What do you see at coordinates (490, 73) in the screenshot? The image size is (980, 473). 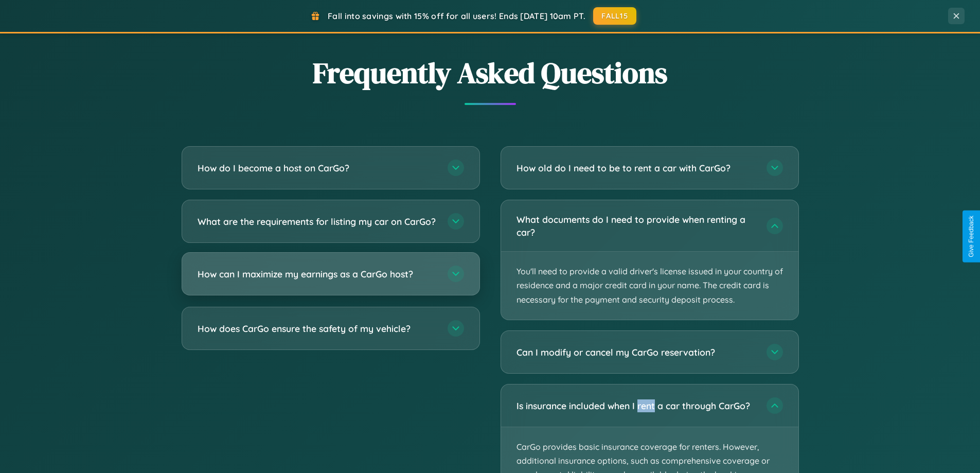 I see `h2: Frequently Asked Questions` at bounding box center [490, 73].